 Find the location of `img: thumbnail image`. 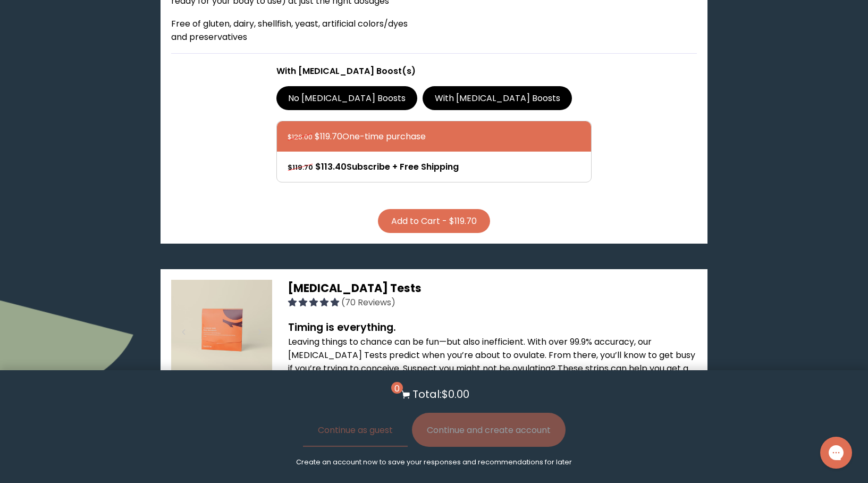

img: thumbnail image is located at coordinates (222, 330).